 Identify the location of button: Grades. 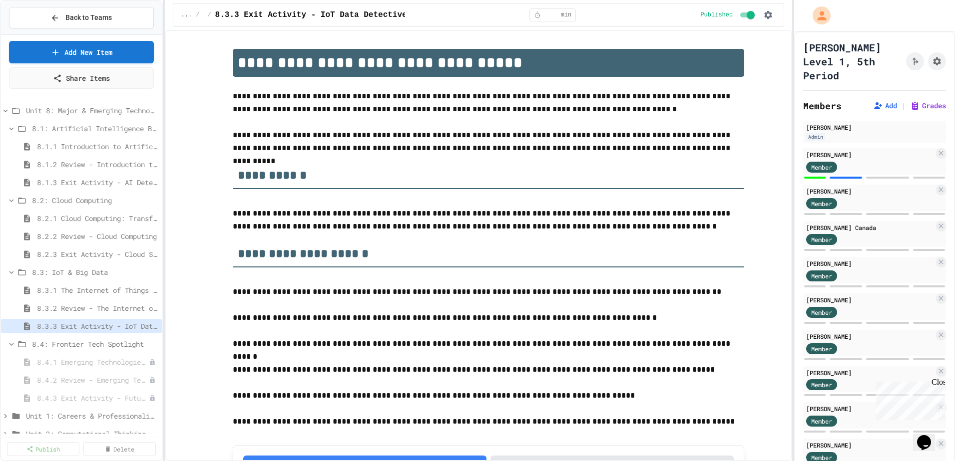
(928, 106).